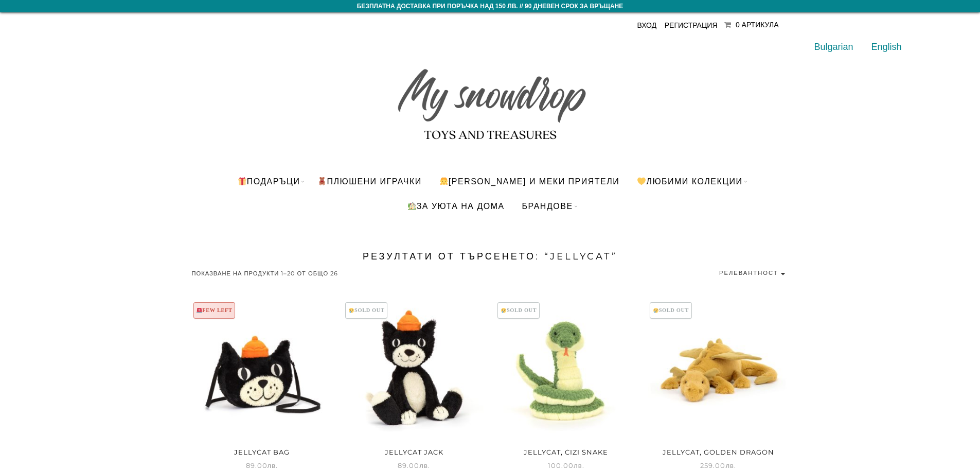  I want to click on a: Подаръци, so click(268, 181).